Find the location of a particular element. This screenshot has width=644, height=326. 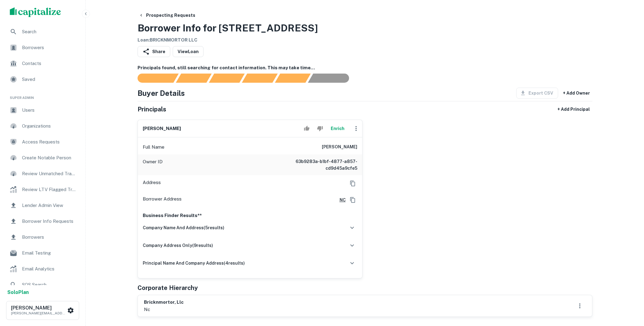

a: Review Unmatched Transactions is located at coordinates (42, 174).